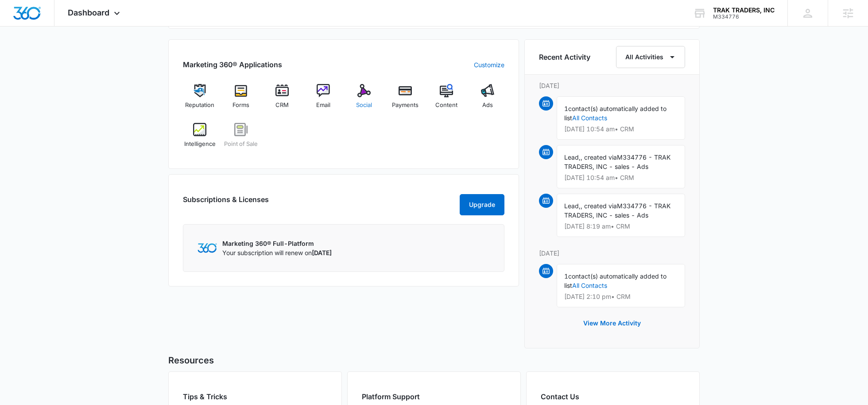 This screenshot has width=868, height=405. What do you see at coordinates (434, 397) in the screenshot?
I see `h2: Platform Support` at bounding box center [434, 397].